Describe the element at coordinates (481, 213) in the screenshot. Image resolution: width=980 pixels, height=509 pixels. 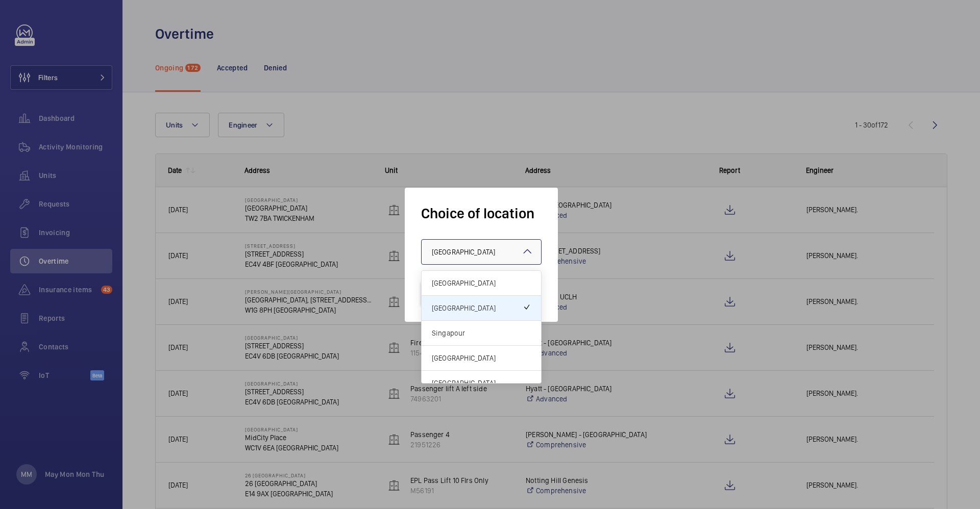
I see `h1: Choice of location` at that location.